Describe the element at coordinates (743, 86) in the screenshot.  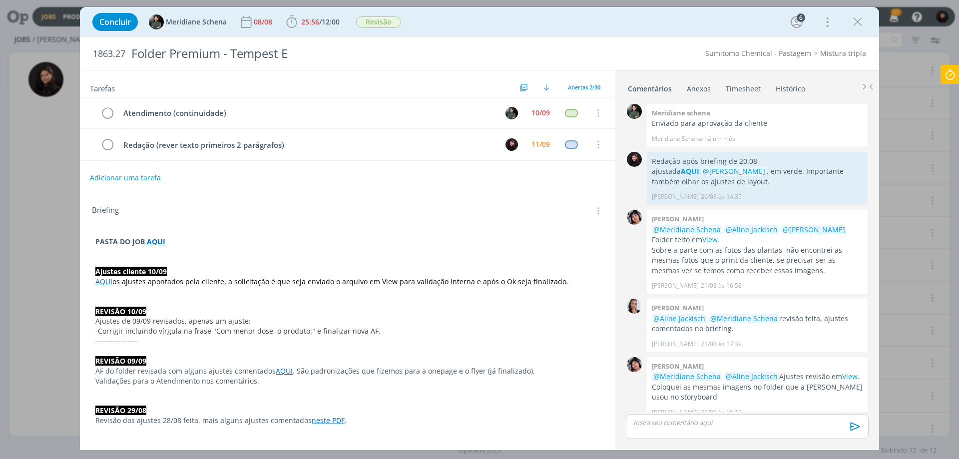
I see `a: Timesheet` at that location.